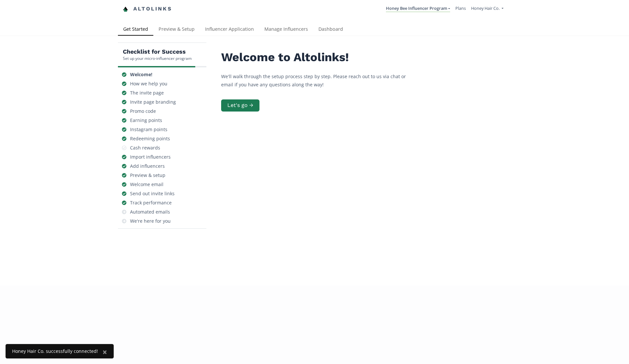 The image size is (629, 364). What do you see at coordinates (240, 105) in the screenshot?
I see `button: Let's go →` at bounding box center [240, 105].